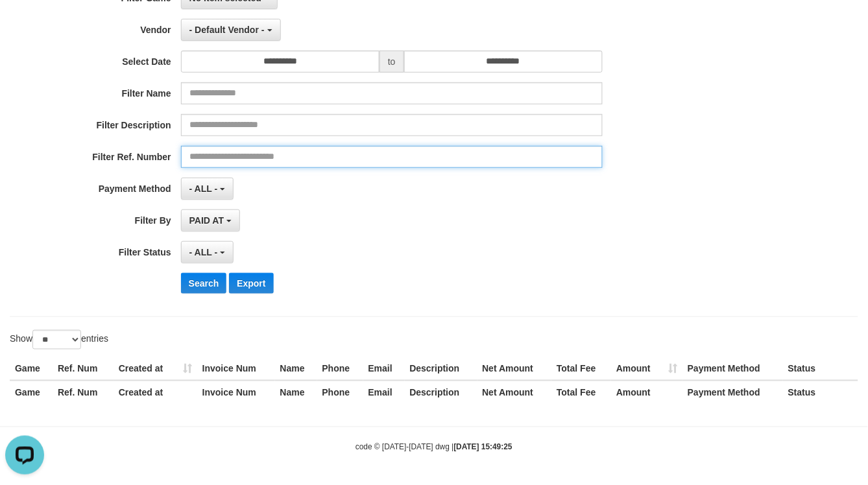 The width and height of the screenshot is (868, 485). I want to click on select: Showentries, so click(56, 340).